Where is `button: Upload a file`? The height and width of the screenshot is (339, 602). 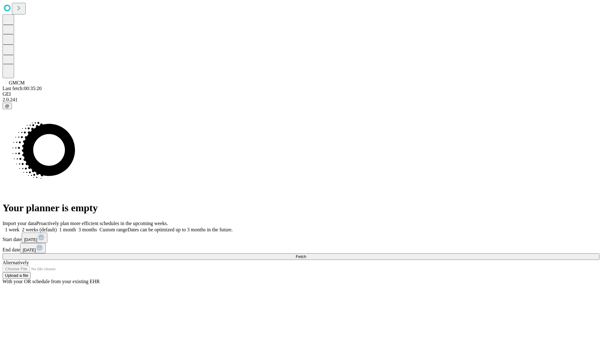 button: Upload a file is located at coordinates (17, 275).